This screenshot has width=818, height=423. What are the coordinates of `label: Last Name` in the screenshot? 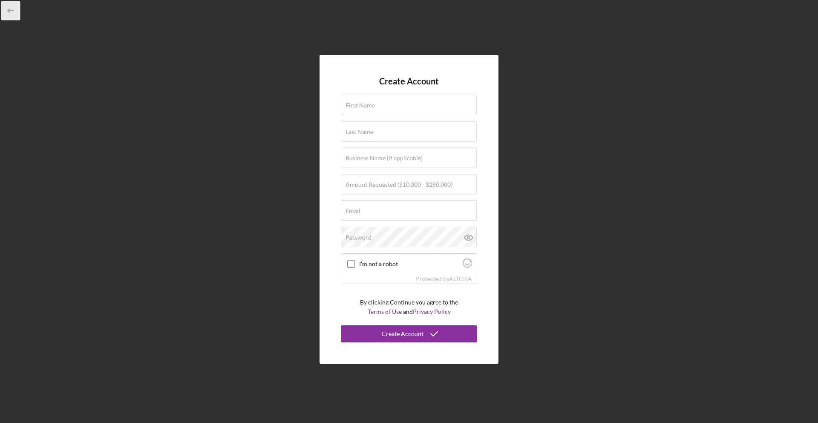 It's located at (359, 132).